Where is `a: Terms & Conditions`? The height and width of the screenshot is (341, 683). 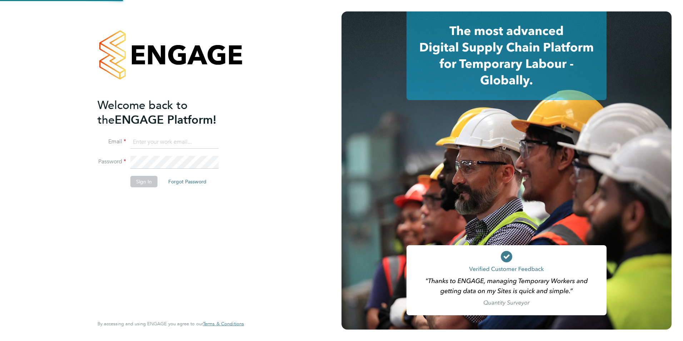 a: Terms & Conditions is located at coordinates (223, 324).